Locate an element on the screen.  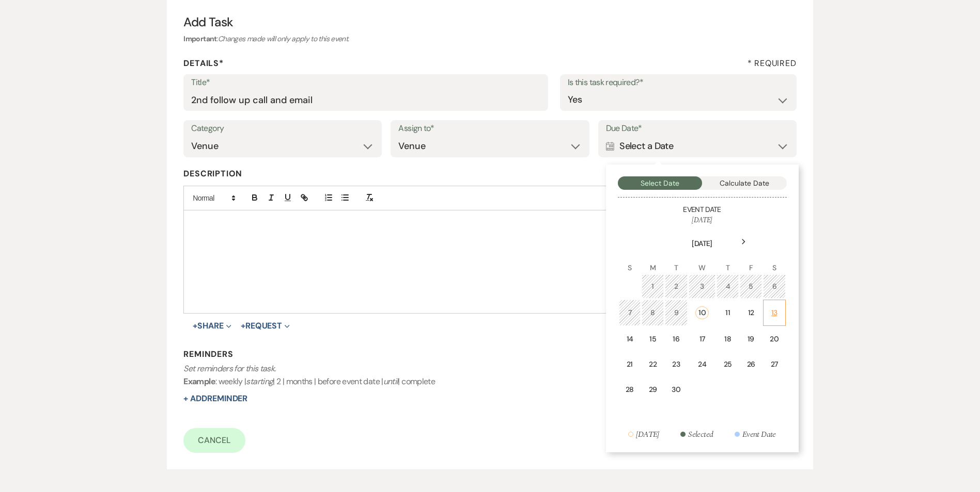
button: Share is located at coordinates (212, 326).